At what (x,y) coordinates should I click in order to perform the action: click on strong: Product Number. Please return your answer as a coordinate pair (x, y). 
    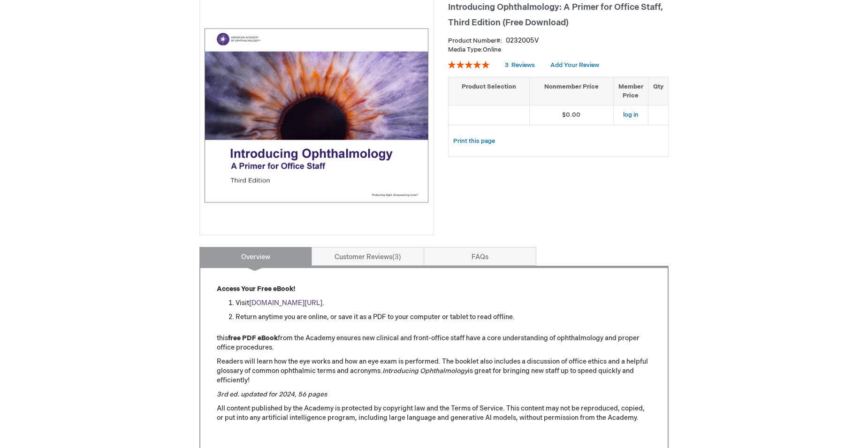
    Looking at the image, I should click on (475, 41).